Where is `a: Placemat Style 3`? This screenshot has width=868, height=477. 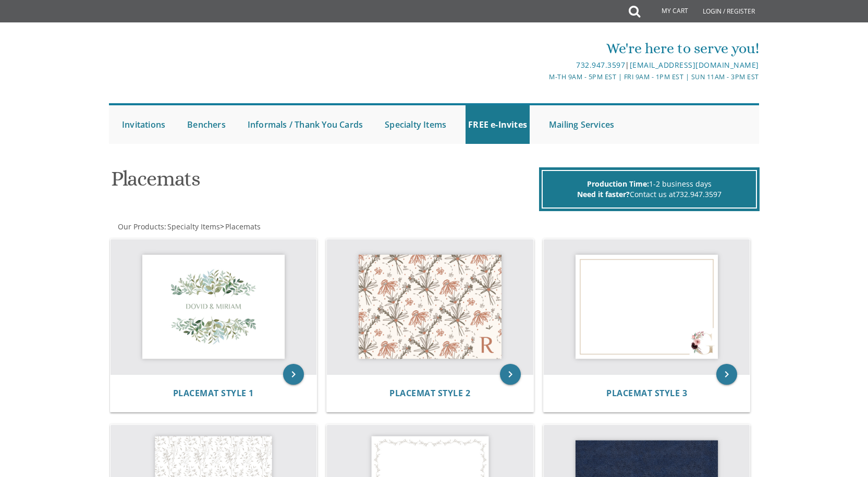 a: Placemat Style 3 is located at coordinates (646, 393).